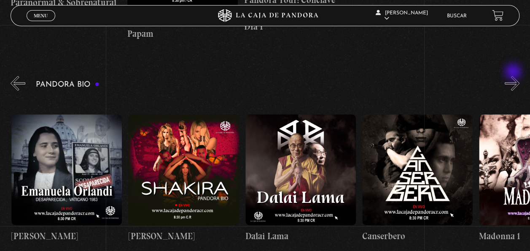 The image size is (530, 251). Describe the element at coordinates (18, 83) in the screenshot. I see `button: Previous` at that location.